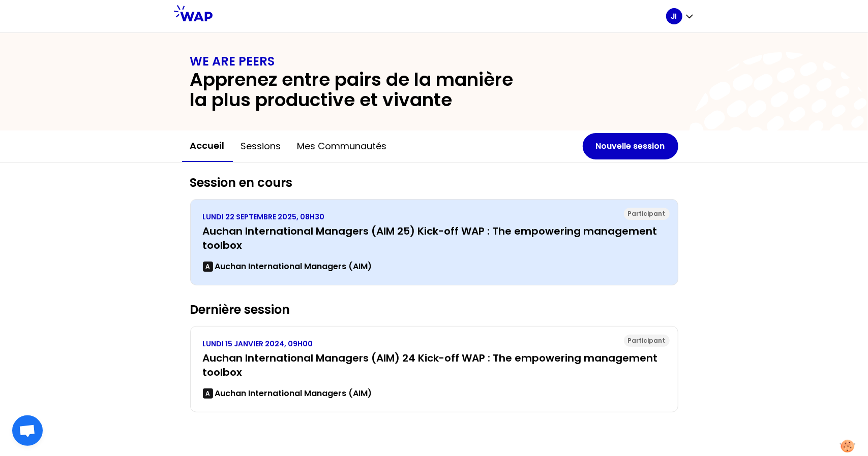 The image size is (868, 456). What do you see at coordinates (207, 146) in the screenshot?
I see `button: Accueil` at bounding box center [207, 146].